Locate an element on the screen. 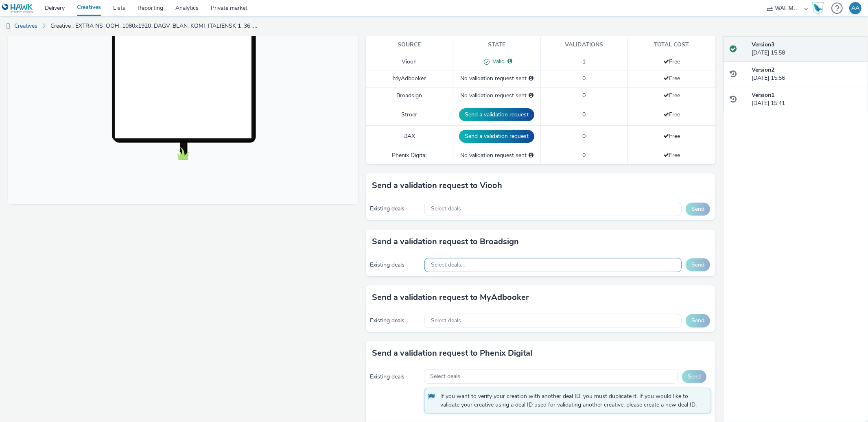 Image resolution: width=868 pixels, height=422 pixels. div: Please select a deal below and click on Send to send a validation request to MyAdbooker. is located at coordinates (531, 78).